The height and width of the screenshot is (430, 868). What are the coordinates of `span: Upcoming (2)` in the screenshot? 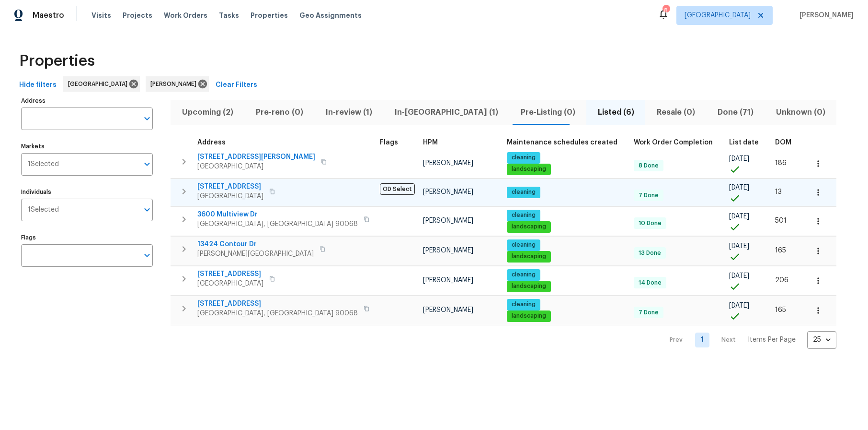 It's located at (208, 112).